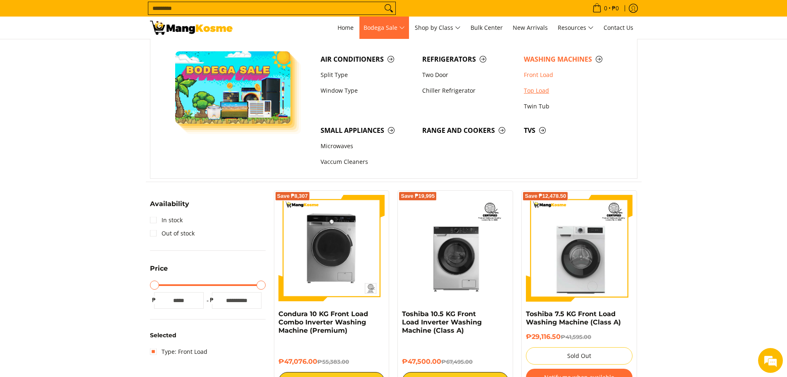  What do you see at coordinates (367, 162) in the screenshot?
I see `a: Vaccum Cleaners` at bounding box center [367, 162].